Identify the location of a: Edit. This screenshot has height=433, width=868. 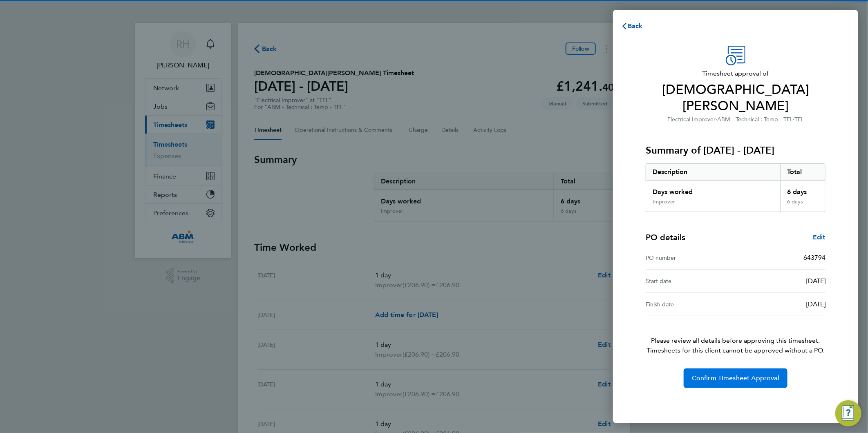
(819, 237).